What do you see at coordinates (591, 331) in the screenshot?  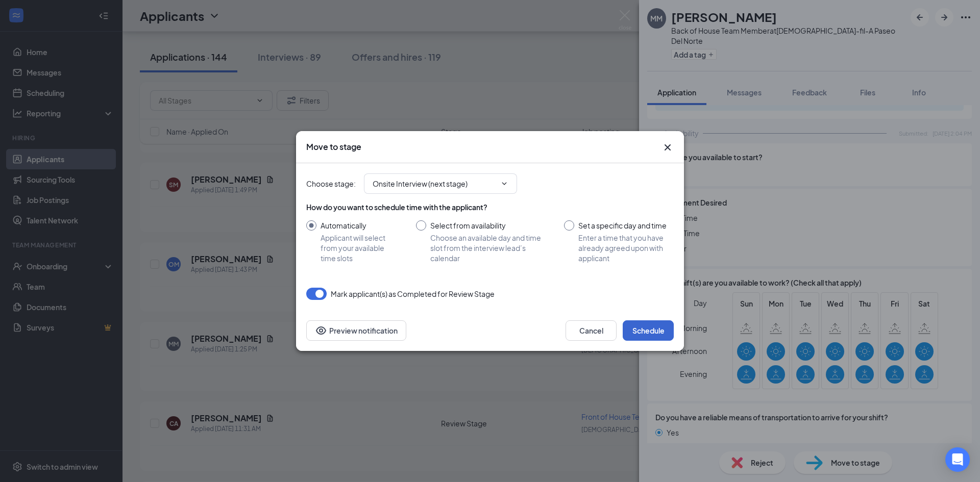 I see `button: Cancel` at bounding box center [591, 331].